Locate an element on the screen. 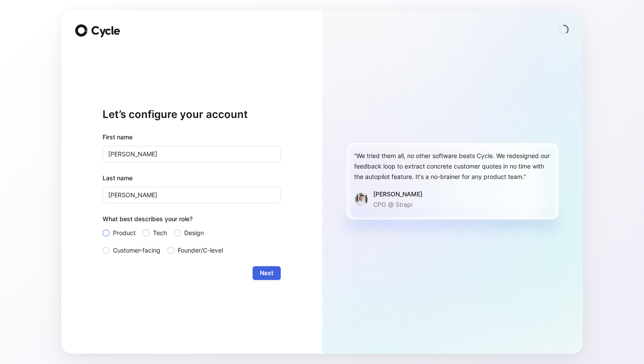 The image size is (644, 364). input: Doe is located at coordinates (192, 195).